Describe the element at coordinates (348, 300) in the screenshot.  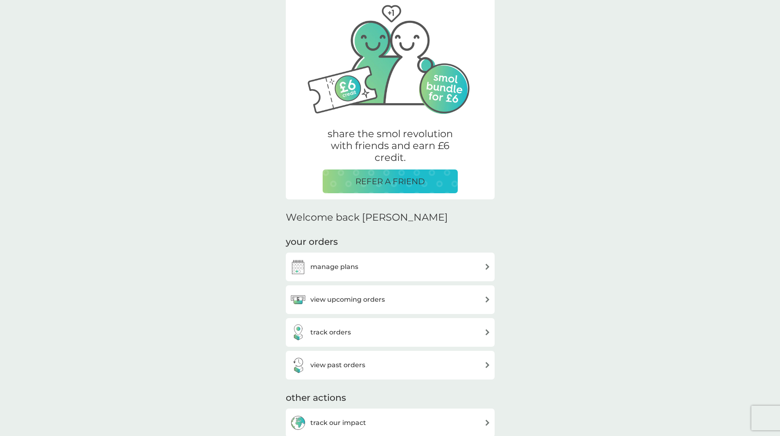
I see `h3: view upcoming orders` at that location.